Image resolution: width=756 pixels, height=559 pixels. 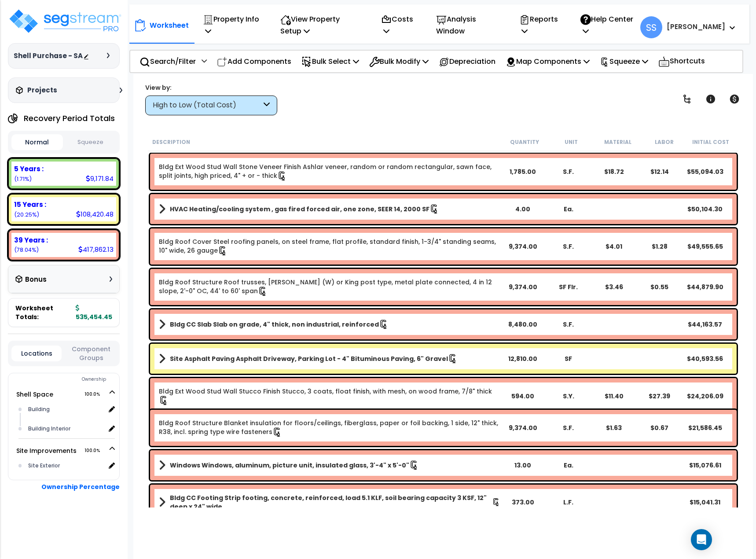 I want to click on div: $49,555.65, so click(x=704, y=247).